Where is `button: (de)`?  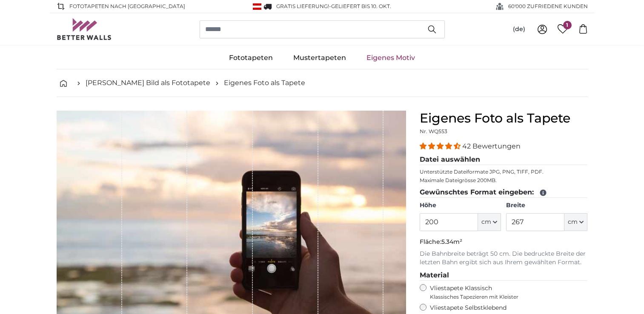
button: (de) is located at coordinates (519, 29).